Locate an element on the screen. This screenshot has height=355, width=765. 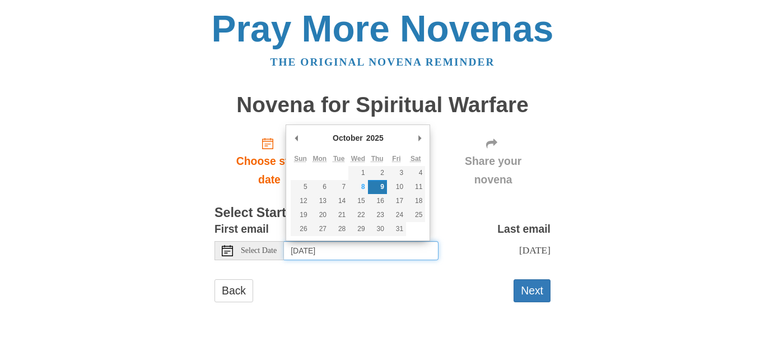
a: Pray More Novenas is located at coordinates (383, 29).